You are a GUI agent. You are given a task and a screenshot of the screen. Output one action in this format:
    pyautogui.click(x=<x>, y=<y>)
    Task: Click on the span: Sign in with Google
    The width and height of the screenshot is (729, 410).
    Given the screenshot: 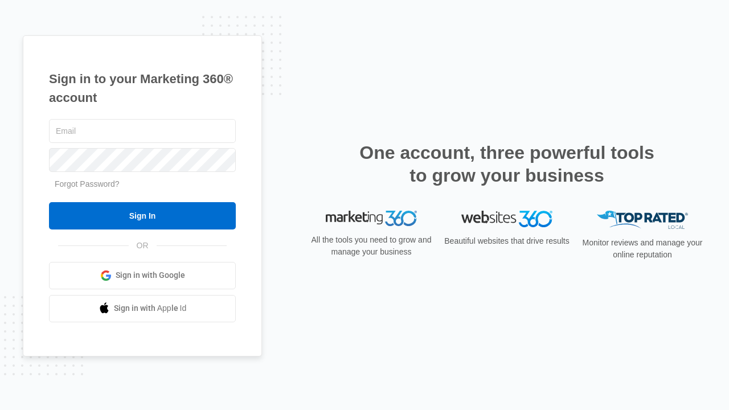 What is the action you would take?
    pyautogui.click(x=150, y=275)
    